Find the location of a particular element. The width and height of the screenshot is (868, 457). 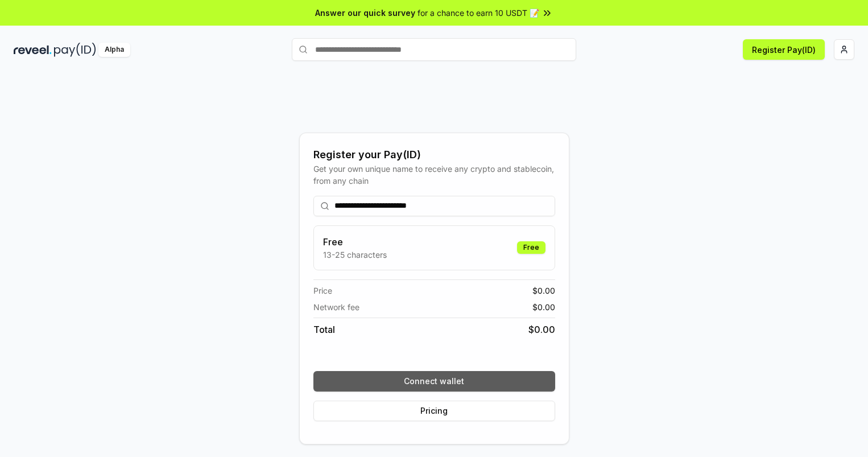

div: Register your Pay(ID) is located at coordinates (434, 155).